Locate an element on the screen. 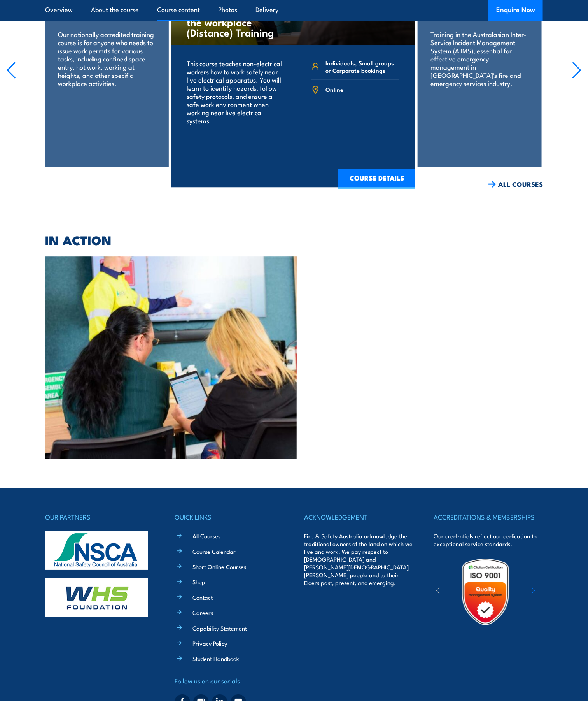 Image resolution: width=588 pixels, height=701 pixels. img: Untitled design (19) is located at coordinates (485, 592).